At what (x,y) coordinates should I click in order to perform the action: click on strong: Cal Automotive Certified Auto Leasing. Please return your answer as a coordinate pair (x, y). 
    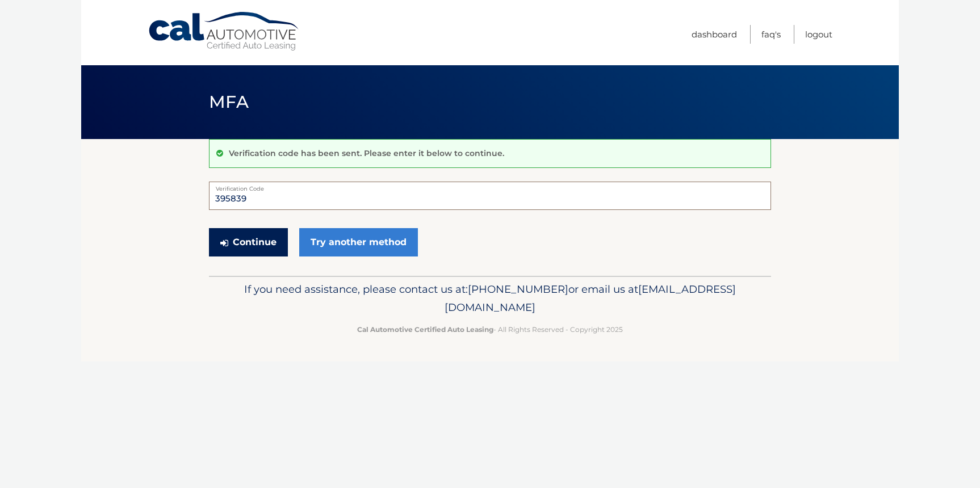
    Looking at the image, I should click on (425, 330).